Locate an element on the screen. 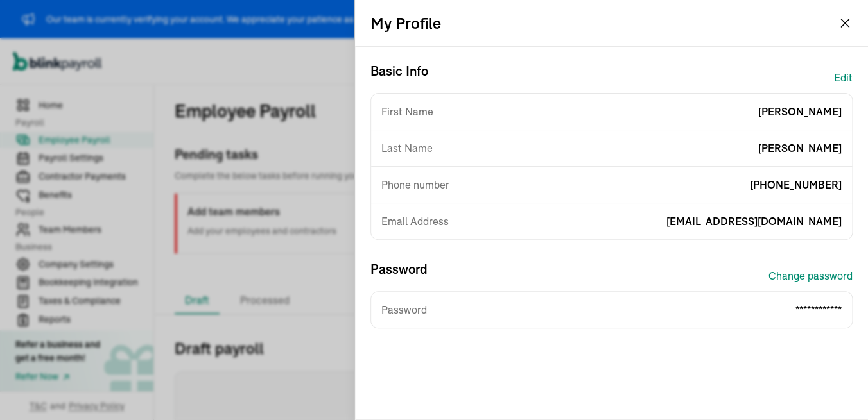  button: Edit is located at coordinates (843, 77).